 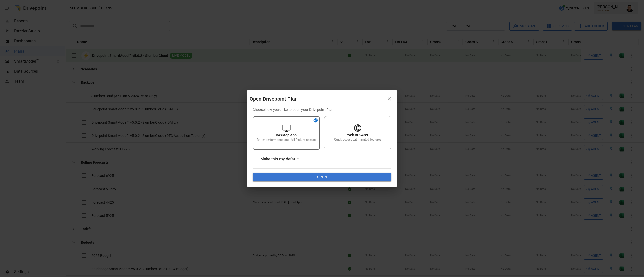 What do you see at coordinates (317, 99) in the screenshot?
I see `div: Open Drivepoint Plan` at bounding box center [317, 99].